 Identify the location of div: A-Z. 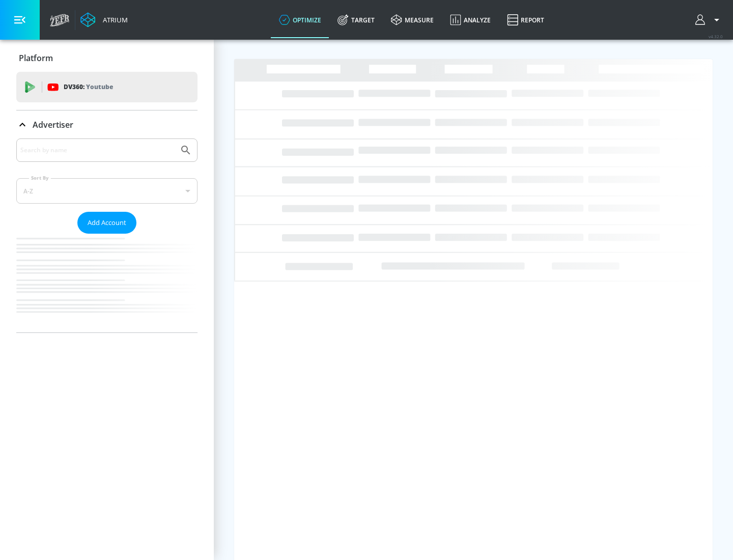
(107, 191).